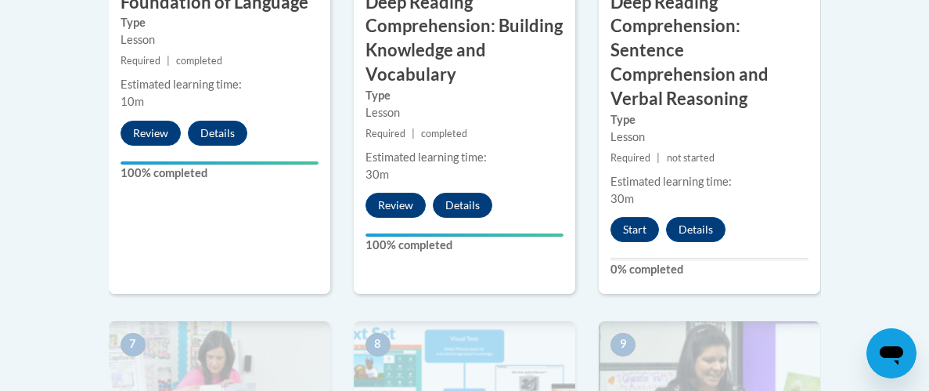 The width and height of the screenshot is (929, 391). Describe the element at coordinates (691, 157) in the screenshot. I see `span: not started` at that location.